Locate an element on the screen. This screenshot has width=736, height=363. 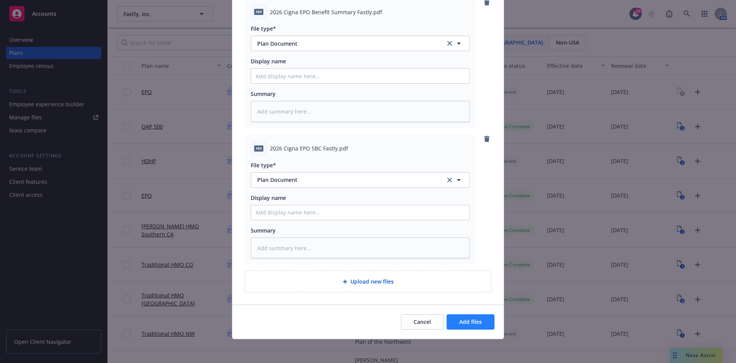
div: Upload new files is located at coordinates (368, 281).